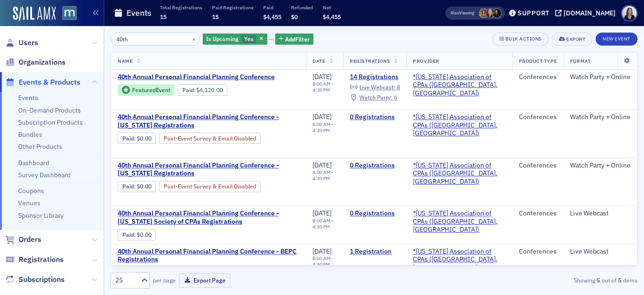 This screenshot has width=644, height=295. What do you see at coordinates (137, 234) in the screenshot?
I see `div: Paid: 1 - $0` at bounding box center [137, 234].